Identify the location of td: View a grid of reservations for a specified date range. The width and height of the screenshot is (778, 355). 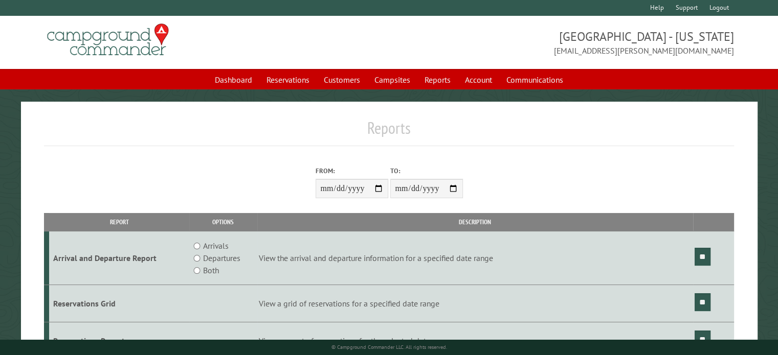
(475, 304).